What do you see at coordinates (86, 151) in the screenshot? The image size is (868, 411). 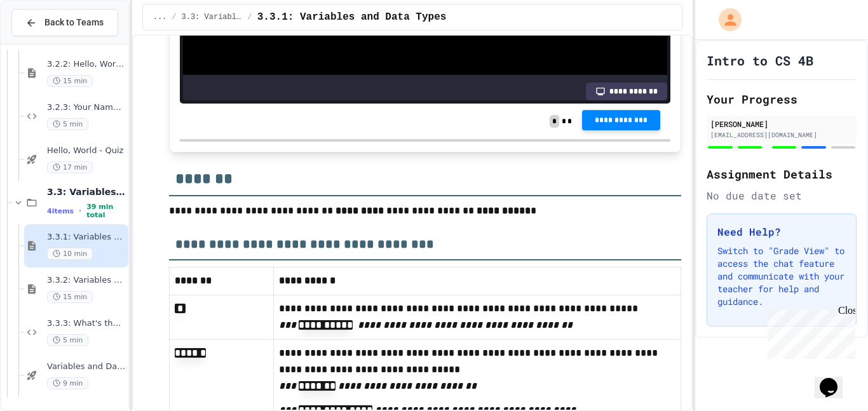 I see `span: Hello, World - Quiz` at bounding box center [86, 151].